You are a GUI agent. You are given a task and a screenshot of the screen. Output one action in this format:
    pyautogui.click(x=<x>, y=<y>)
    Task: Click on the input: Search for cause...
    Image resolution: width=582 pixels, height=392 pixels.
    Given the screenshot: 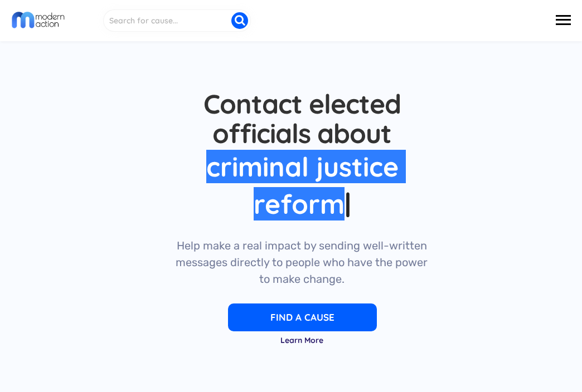 What is the action you would take?
    pyautogui.click(x=176, y=20)
    